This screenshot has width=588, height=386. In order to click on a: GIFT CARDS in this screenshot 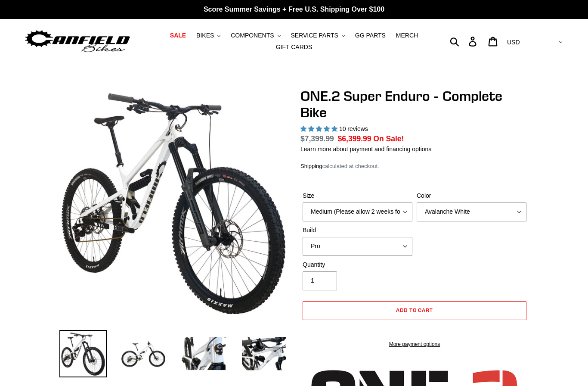, I will do `click(294, 47)`.